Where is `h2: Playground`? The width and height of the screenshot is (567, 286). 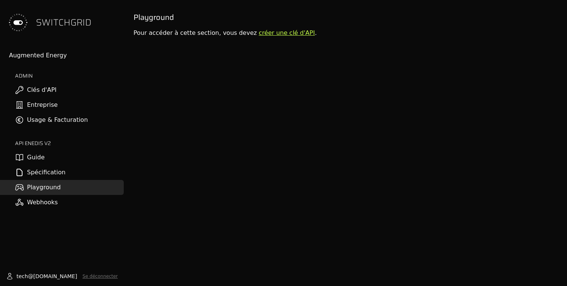 h2: Playground is located at coordinates (347, 17).